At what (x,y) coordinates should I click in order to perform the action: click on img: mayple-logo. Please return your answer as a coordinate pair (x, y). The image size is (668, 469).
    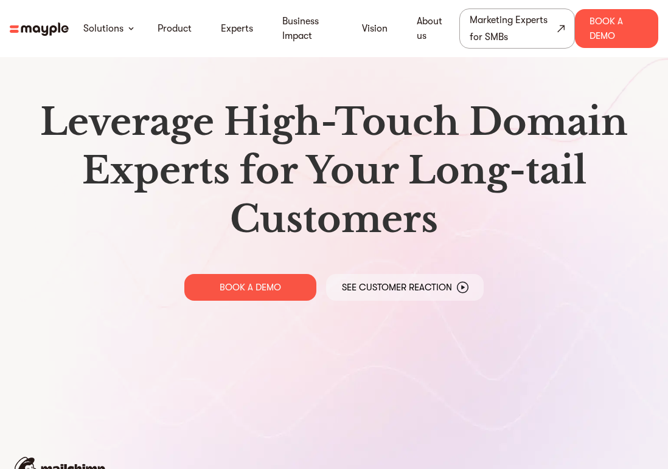
    Looking at the image, I should click on (39, 29).